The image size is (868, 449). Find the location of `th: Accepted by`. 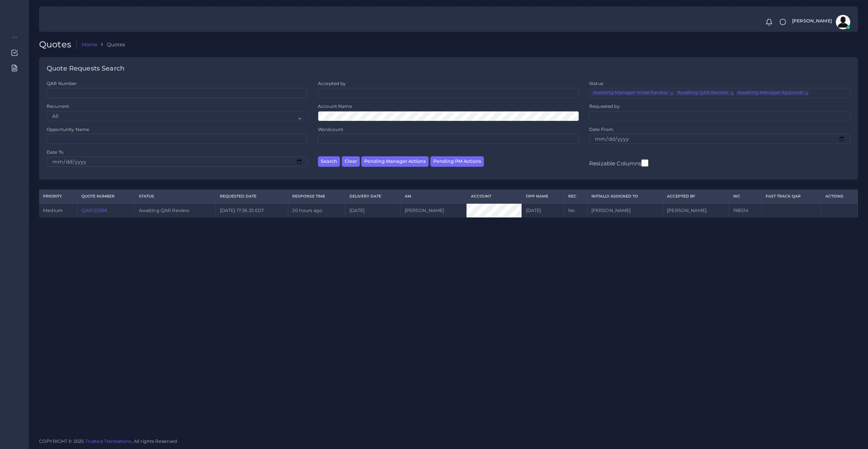

th: Accepted by is located at coordinates (695, 196).